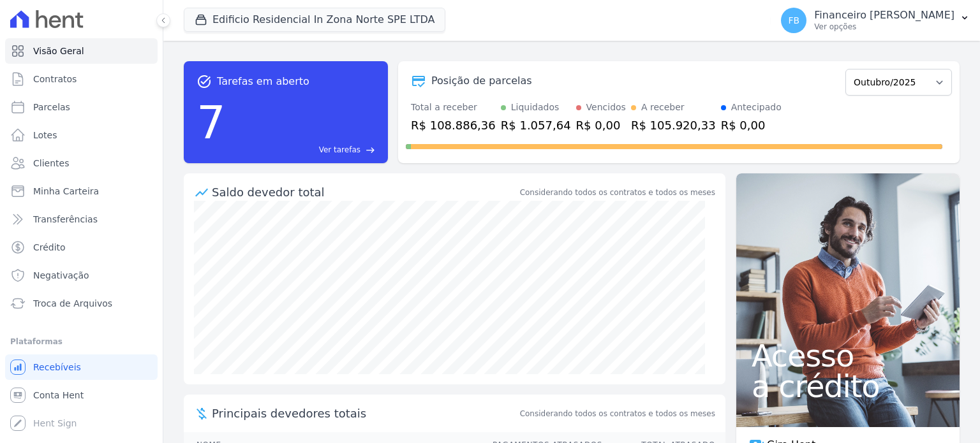 The width and height of the screenshot is (980, 443). Describe the element at coordinates (81, 107) in the screenshot. I see `a: Parcelas` at that location.